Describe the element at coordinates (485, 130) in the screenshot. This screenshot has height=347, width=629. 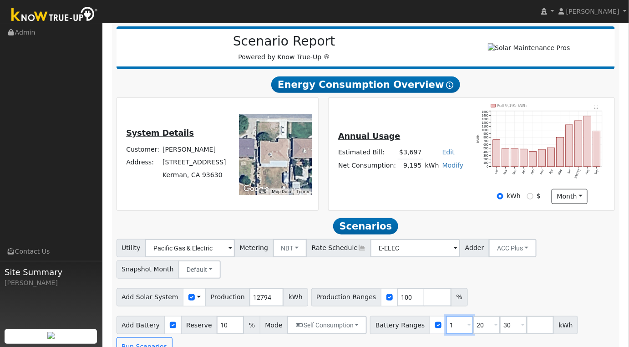
I see `text: 1000` at that location.